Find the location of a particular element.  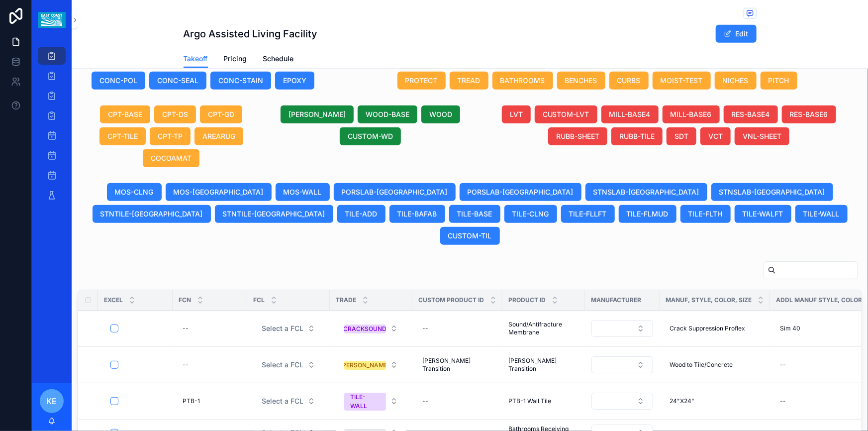

span: MILL-BASE4 is located at coordinates (629, 114).